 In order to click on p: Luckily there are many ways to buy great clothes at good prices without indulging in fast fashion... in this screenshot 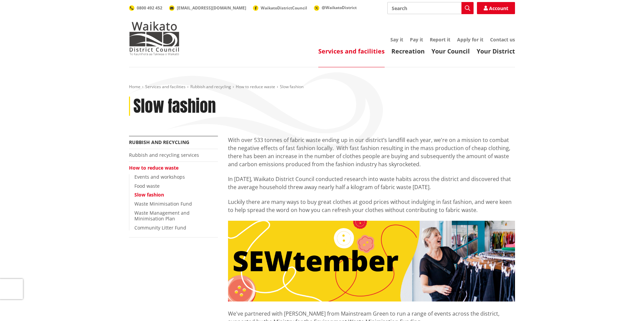, I will do `click(371, 206)`.